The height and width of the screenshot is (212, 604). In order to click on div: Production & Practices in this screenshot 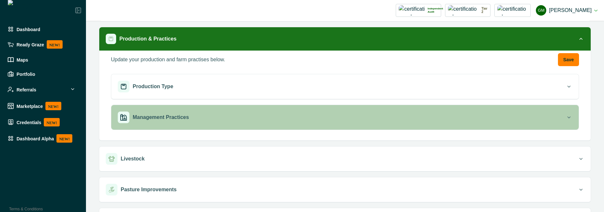, I will do `click(345, 95)`.